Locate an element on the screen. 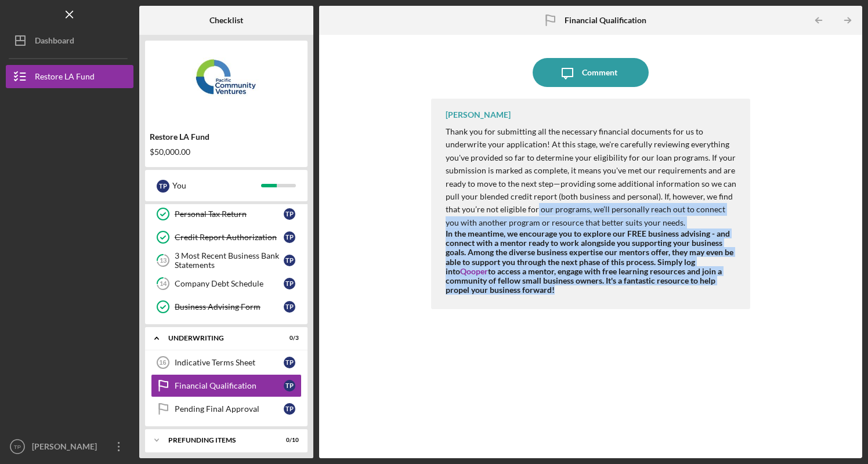  img: Product logo is located at coordinates (227, 81).